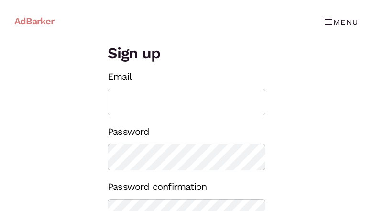  I want to click on label: Email, so click(120, 76).